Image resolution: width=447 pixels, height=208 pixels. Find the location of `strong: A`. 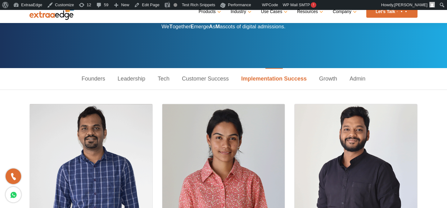

strong: A is located at coordinates (211, 26).